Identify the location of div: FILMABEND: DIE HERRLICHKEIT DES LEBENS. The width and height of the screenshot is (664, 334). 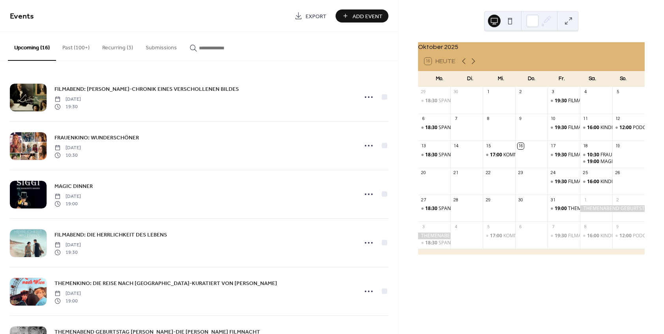
(564, 182).